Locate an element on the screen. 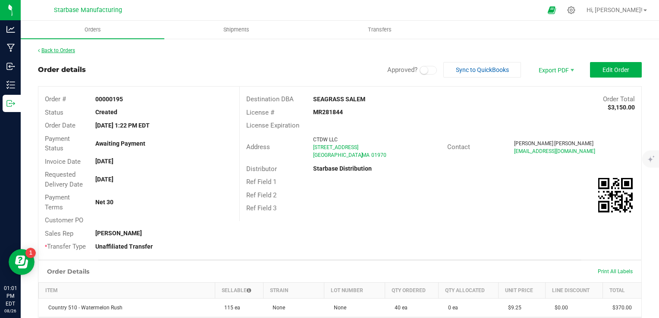 Image resolution: width=659 pixels, height=318 pixels. a: Shipments is located at coordinates (236, 30).